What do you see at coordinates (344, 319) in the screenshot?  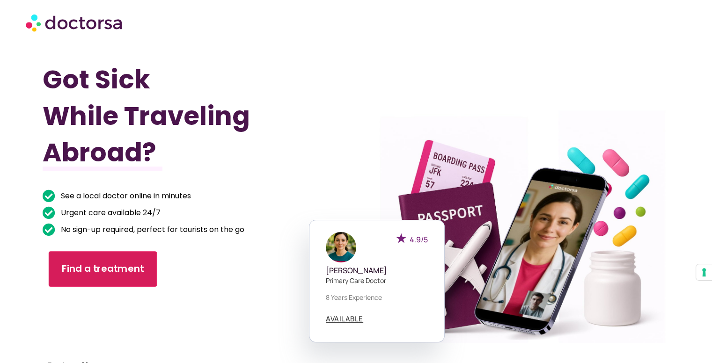 I see `a: AVAILABLE` at bounding box center [344, 319].